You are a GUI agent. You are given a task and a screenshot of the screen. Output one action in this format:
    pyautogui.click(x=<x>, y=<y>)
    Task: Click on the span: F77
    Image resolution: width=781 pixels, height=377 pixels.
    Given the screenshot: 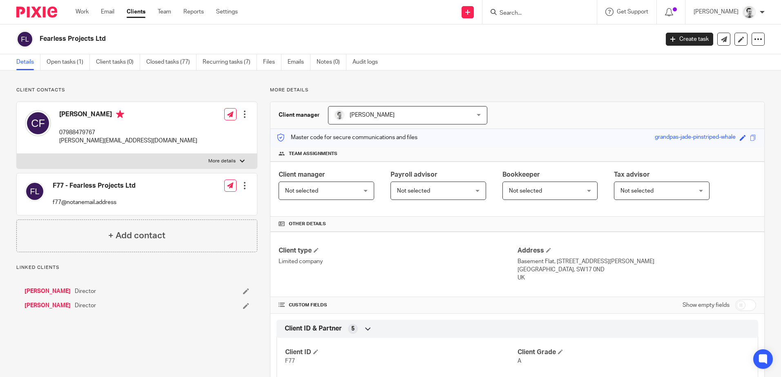 What is the action you would take?
    pyautogui.click(x=290, y=361)
    